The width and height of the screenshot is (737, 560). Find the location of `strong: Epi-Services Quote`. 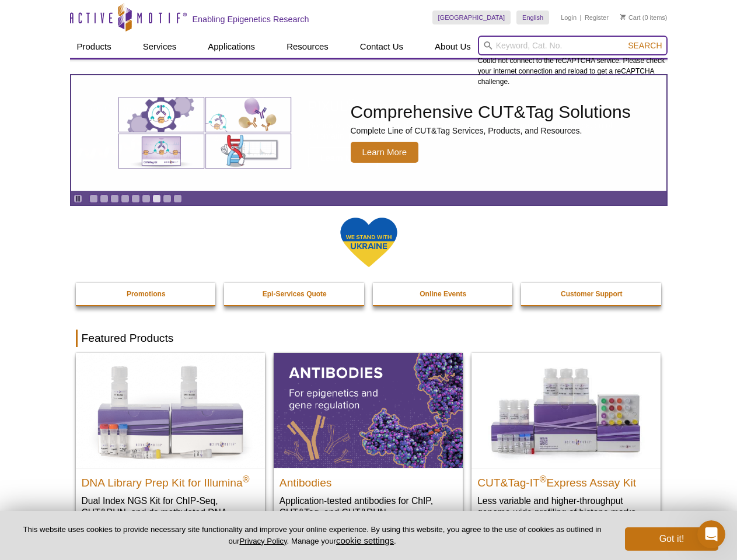

strong: Epi-Services Quote is located at coordinates (295, 294).